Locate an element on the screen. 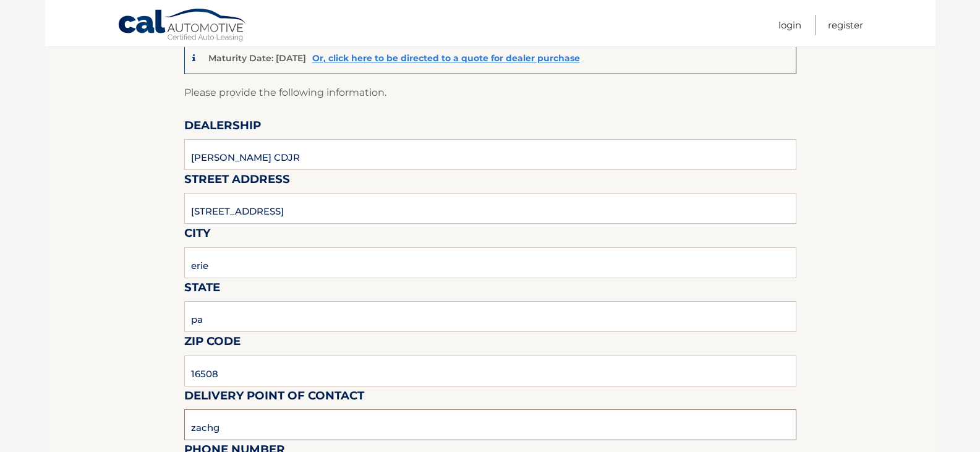 This screenshot has height=452, width=980. label: Delivery Point of Contact is located at coordinates (274, 397).